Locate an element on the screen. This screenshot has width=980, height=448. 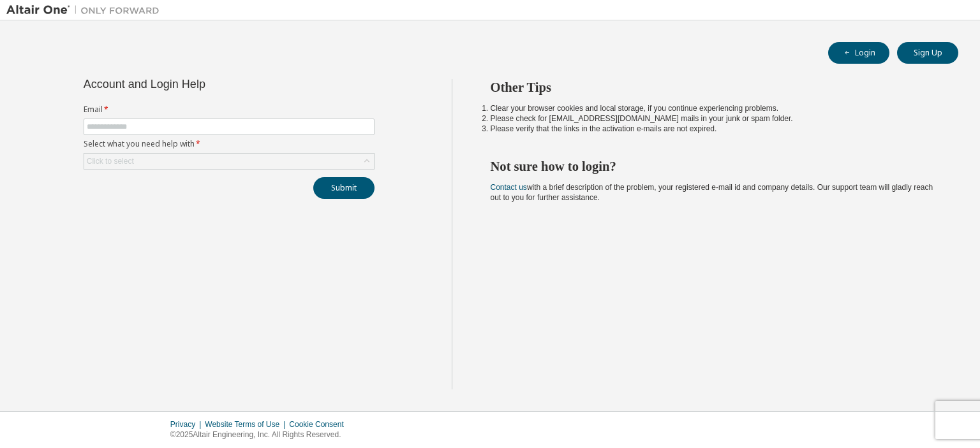
button: Login is located at coordinates (859, 53).